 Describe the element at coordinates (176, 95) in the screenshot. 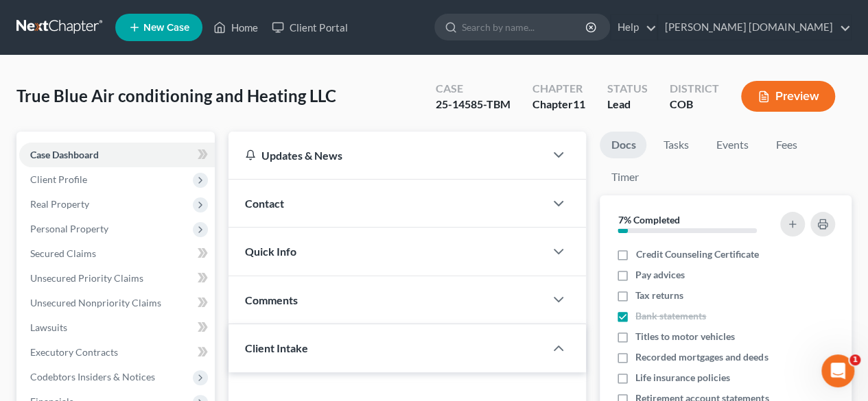

I see `span: True Blue Air conditioning and Heating LLC` at that location.